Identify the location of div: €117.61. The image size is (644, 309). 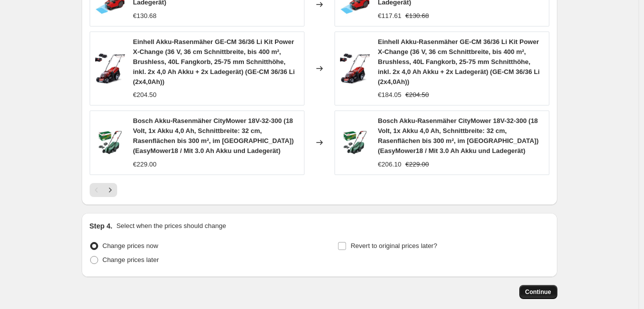
(389, 16).